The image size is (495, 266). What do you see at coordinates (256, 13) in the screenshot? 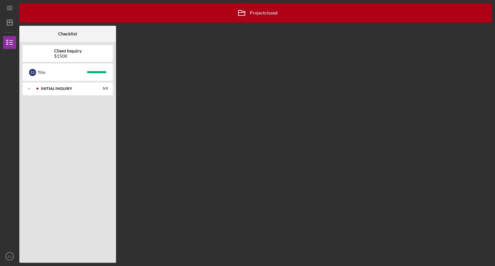
I see `div: Project closed` at bounding box center [256, 13].